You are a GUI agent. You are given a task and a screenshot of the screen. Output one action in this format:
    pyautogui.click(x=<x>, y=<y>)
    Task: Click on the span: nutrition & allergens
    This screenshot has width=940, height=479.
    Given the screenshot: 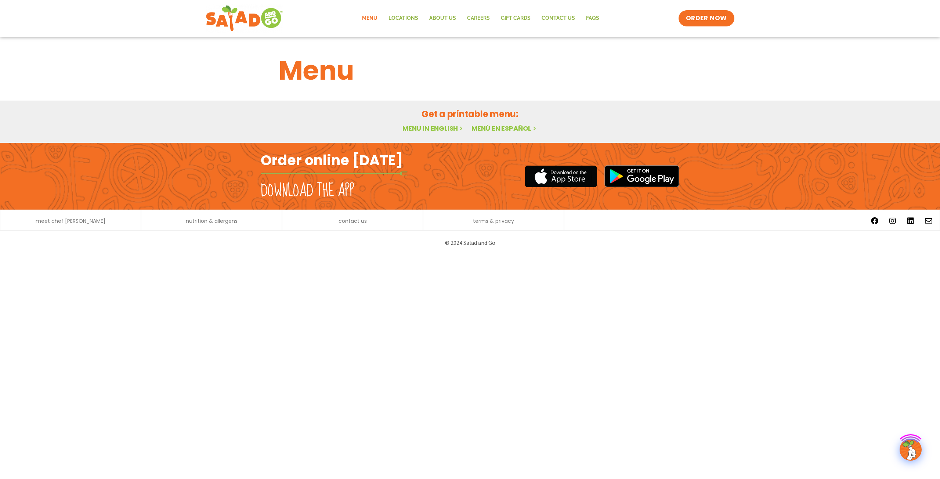 What is the action you would take?
    pyautogui.click(x=211, y=221)
    